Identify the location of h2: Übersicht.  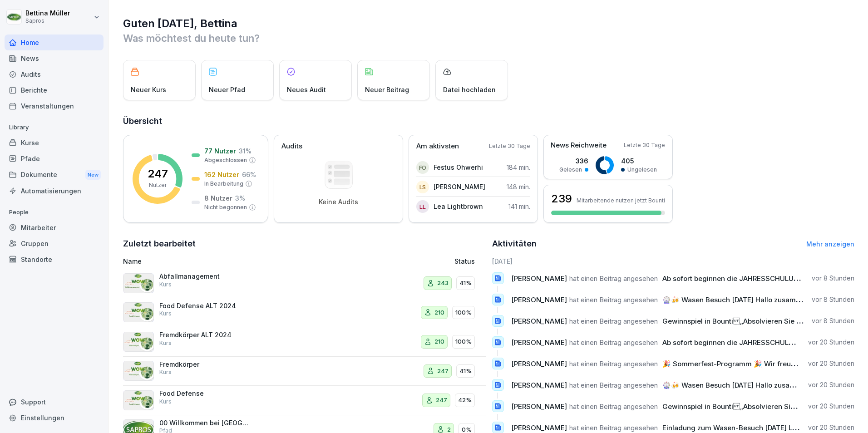
(488, 121).